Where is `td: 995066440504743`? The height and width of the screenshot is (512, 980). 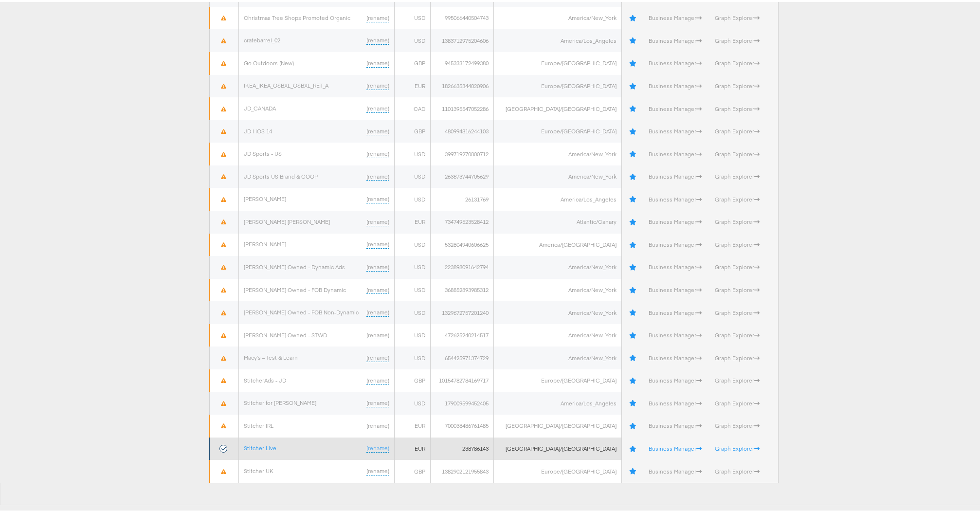 td: 995066440504743 is located at coordinates (462, 16).